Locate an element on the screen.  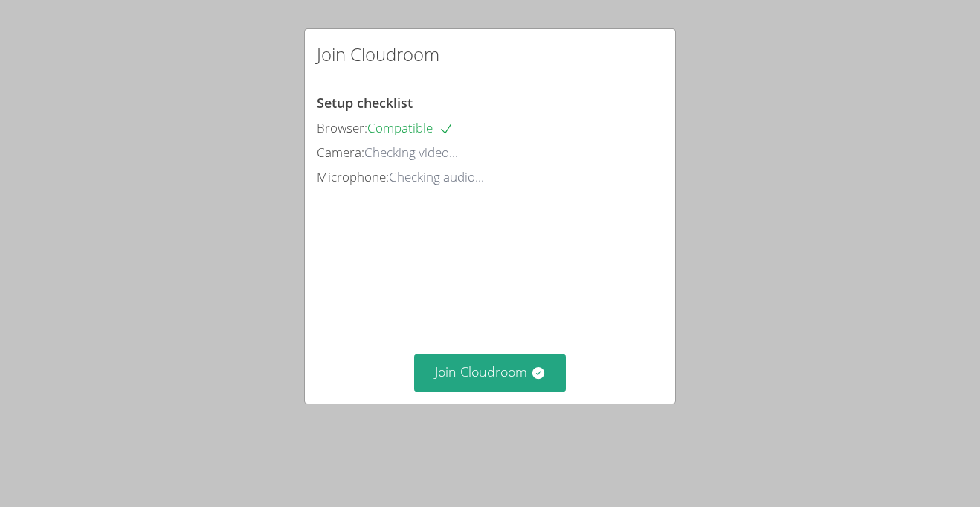
span: Browser: is located at coordinates (342, 127).